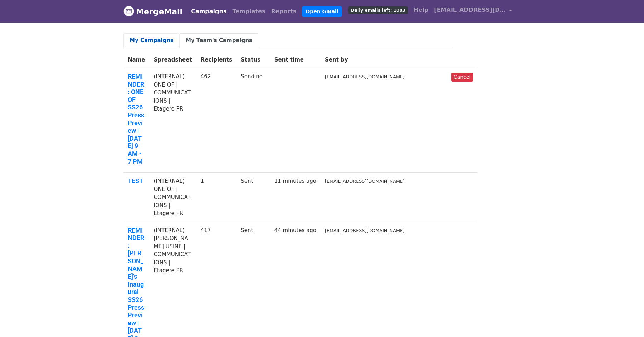 Image resolution: width=644 pixels, height=337 pixels. Describe the element at coordinates (249, 12) in the screenshot. I see `a: Templates` at that location.